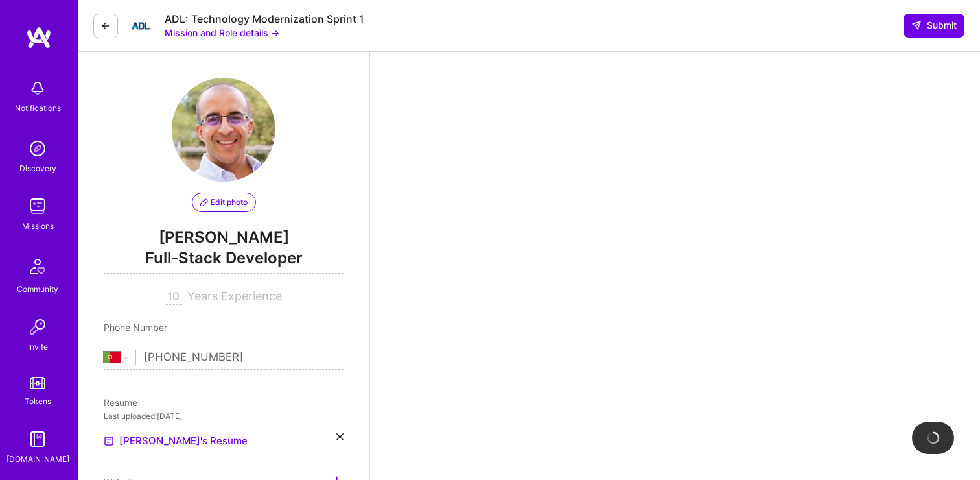 The height and width of the screenshot is (480, 980). What do you see at coordinates (917, 26) in the screenshot?
I see `i: icon SendLight` at bounding box center [917, 26].